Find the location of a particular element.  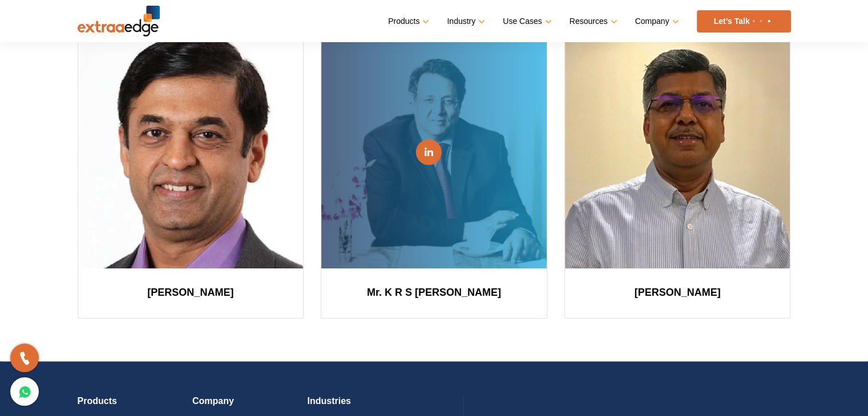

h4: Company is located at coordinates (249, 405).